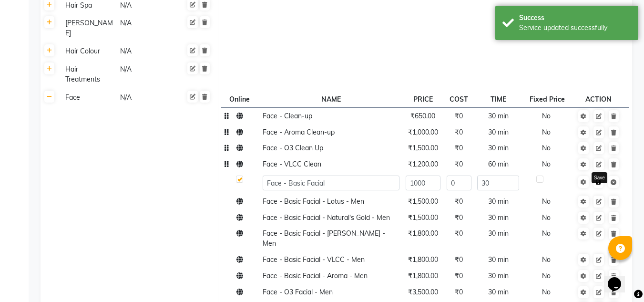 Image resolution: width=644 pixels, height=302 pixels. I want to click on th: TIME, so click(498, 99).